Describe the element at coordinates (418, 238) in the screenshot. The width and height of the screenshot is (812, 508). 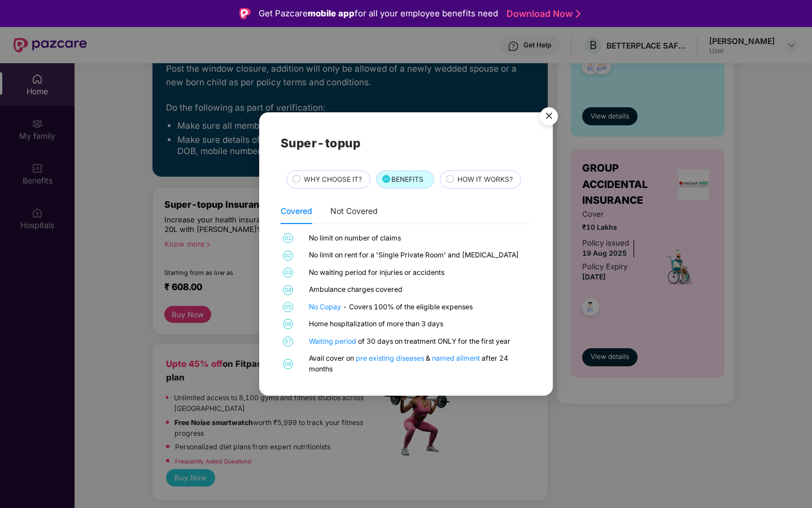
I see `div: No limit on number of claims` at that location.